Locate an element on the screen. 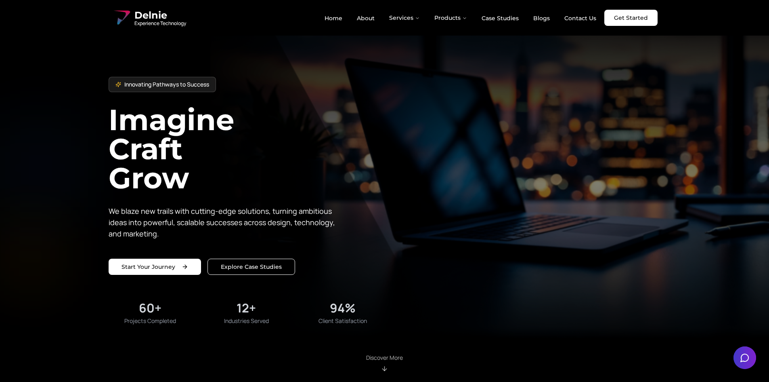 This screenshot has width=769, height=382. div: Delnie Logo Full is located at coordinates (149, 18).